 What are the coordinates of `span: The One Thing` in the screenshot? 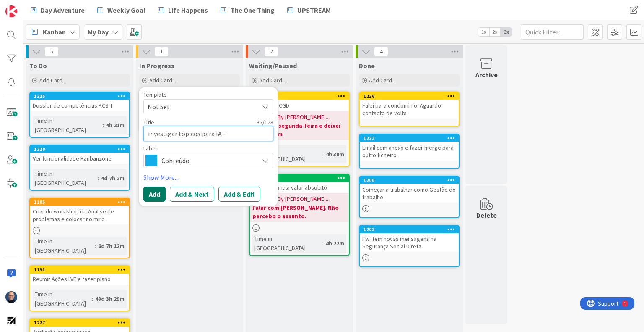 It's located at (252, 10).